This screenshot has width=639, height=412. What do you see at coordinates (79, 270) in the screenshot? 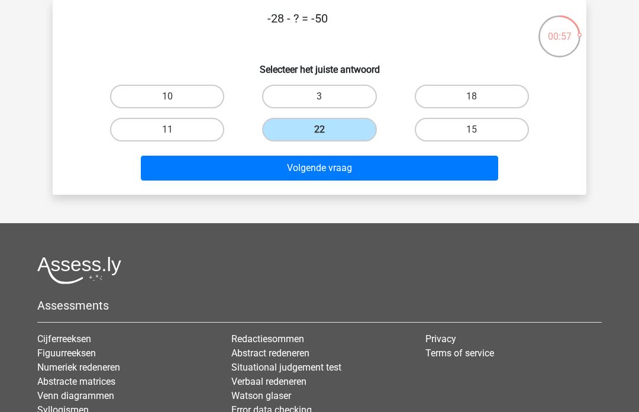
I see `img: Assessly logo` at bounding box center [79, 270].